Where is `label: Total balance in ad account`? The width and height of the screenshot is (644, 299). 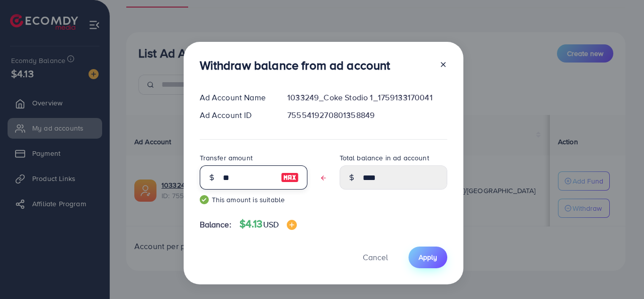
label: Total balance in ad account is located at coordinates (385, 157).